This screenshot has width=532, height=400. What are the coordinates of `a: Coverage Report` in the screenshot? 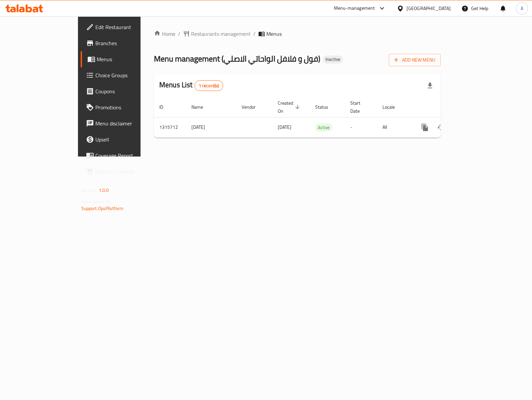 It's located at (124, 156).